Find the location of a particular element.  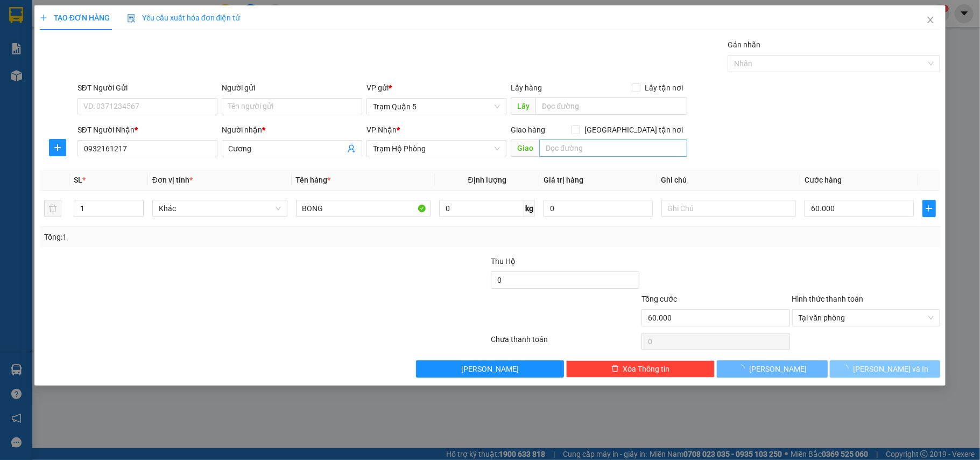

span: Khác is located at coordinates (220, 208).